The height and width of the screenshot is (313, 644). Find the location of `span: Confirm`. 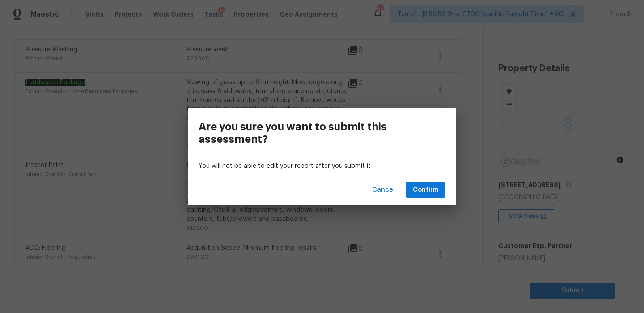

span: Confirm is located at coordinates (425, 190).